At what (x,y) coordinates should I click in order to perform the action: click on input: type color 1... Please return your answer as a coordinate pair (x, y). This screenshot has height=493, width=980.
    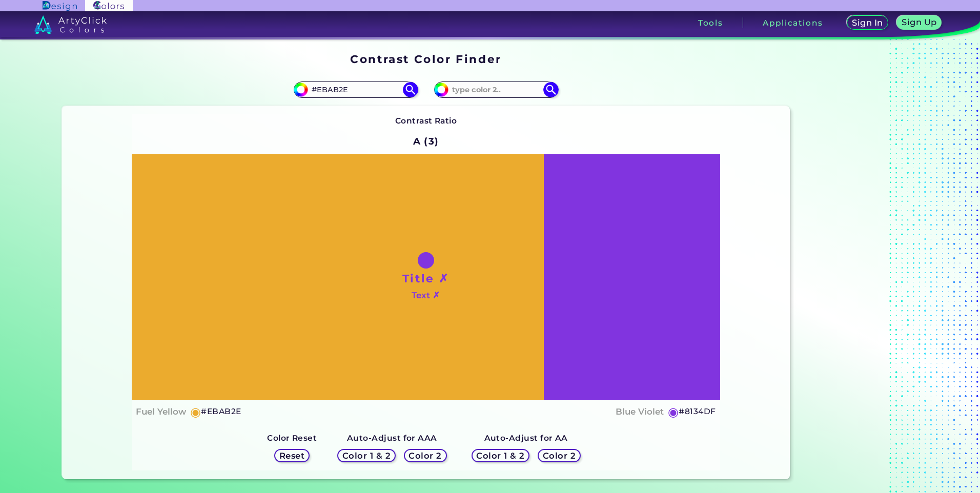
    Looking at the image, I should click on (356, 89).